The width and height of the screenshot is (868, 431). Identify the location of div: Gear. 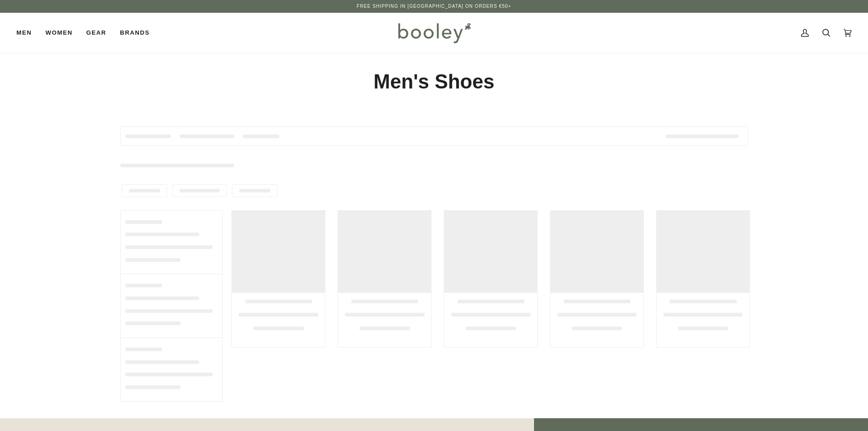
(96, 33).